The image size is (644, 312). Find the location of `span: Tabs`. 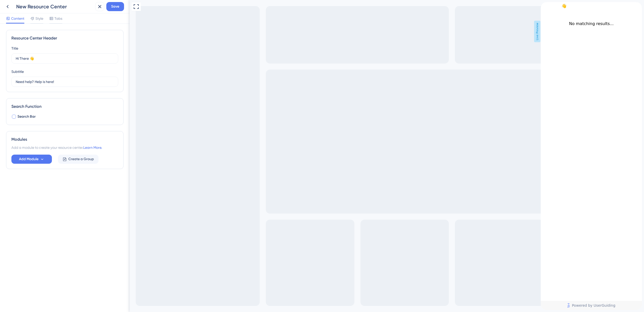

span: Tabs is located at coordinates (58, 18).